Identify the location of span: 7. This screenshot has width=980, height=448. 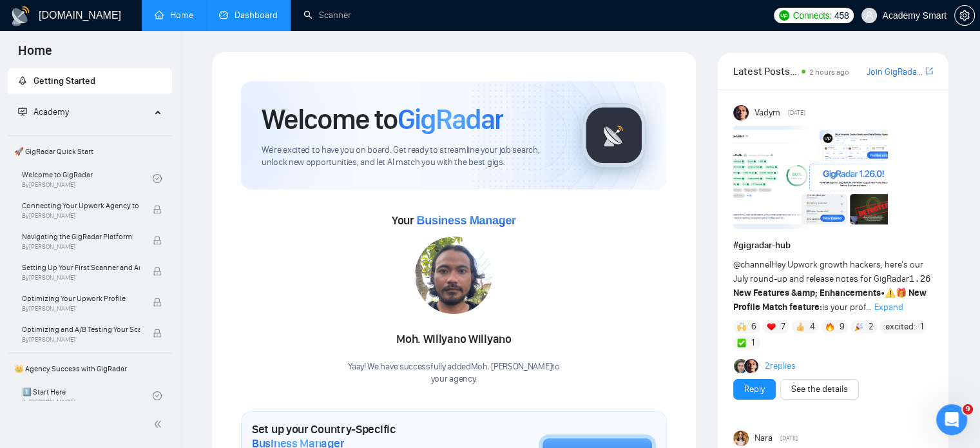
(782, 327).